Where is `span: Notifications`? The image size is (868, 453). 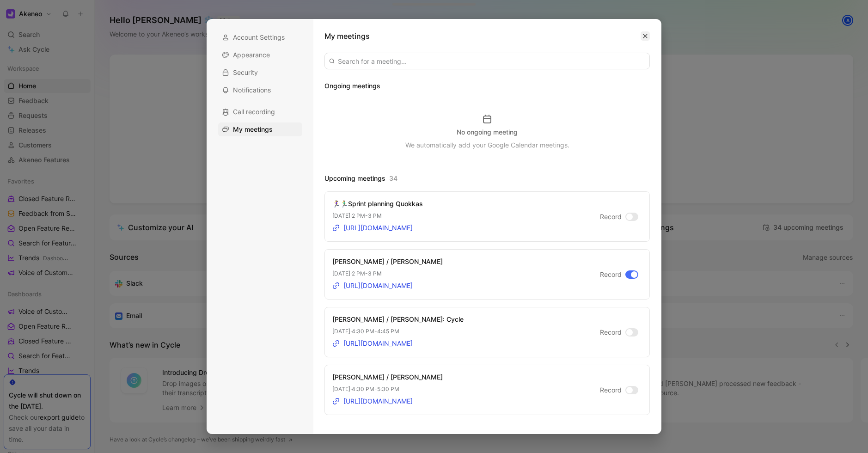 span: Notifications is located at coordinates (252, 90).